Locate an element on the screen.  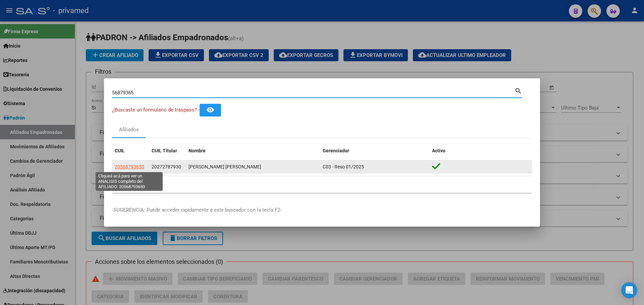
span: Gerenciador is located at coordinates (336, 151).